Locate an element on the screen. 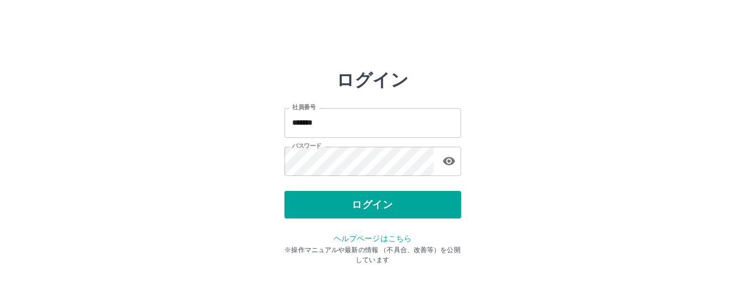 The image size is (745, 304). a: ヘルプページはこちら is located at coordinates (372, 239).